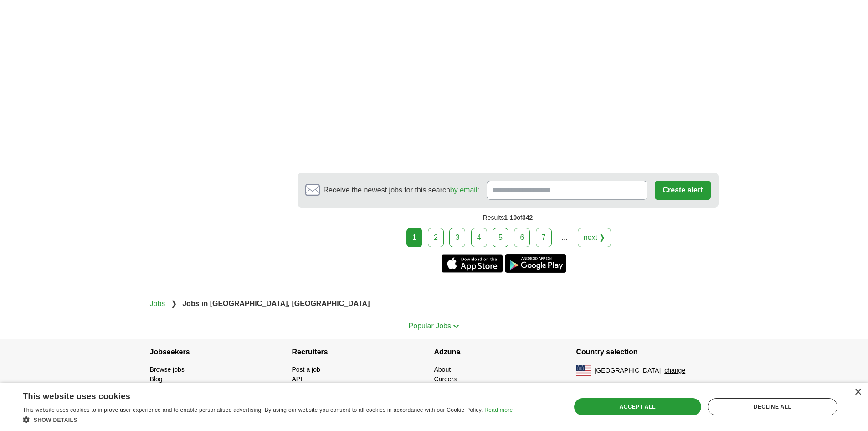 The height and width of the screenshot is (431, 868). I want to click on div: 1, so click(414, 238).